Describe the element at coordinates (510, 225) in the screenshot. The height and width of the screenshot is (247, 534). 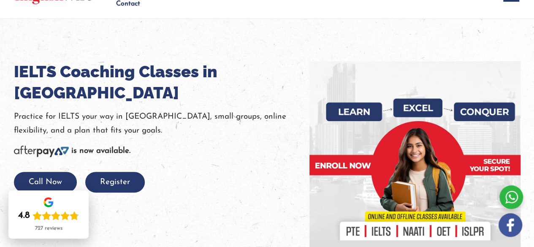
I see `img: white-facebook.png` at that location.